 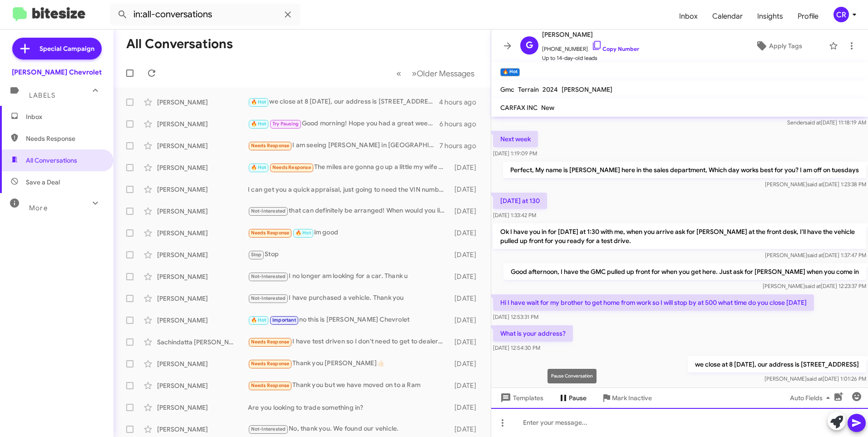 What do you see at coordinates (349, 276) in the screenshot?
I see `div: I no longer am looking for a car. Thank u` at bounding box center [349, 276].